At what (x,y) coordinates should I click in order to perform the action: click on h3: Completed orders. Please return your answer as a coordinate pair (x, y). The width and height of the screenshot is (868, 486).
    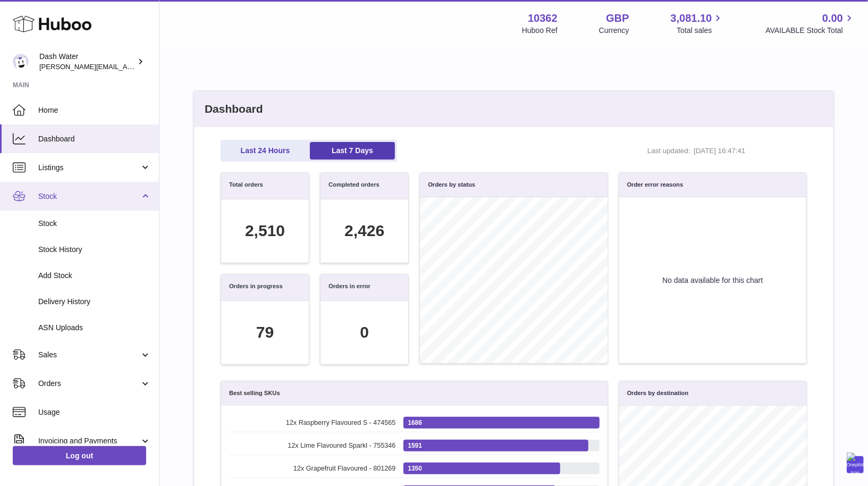
    Looking at the image, I should click on (354, 186).